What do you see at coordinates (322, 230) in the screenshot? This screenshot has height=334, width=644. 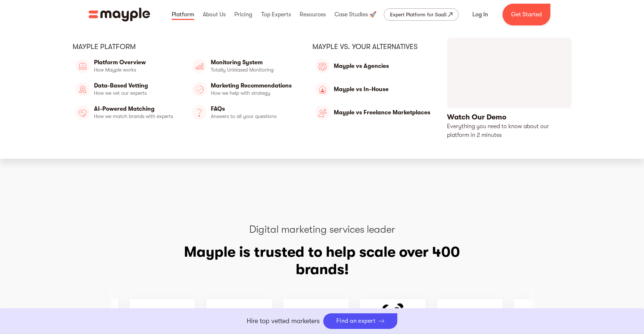 I see `div: Digital marketing services leader` at bounding box center [322, 230].